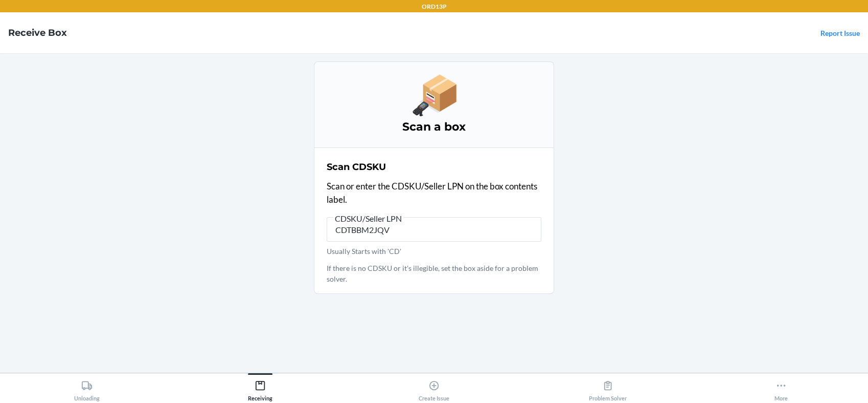 Image resolution: width=868 pixels, height=403 pixels. Describe the element at coordinates (434, 251) in the screenshot. I see `p: Usually Starts with 'CD'` at that location.